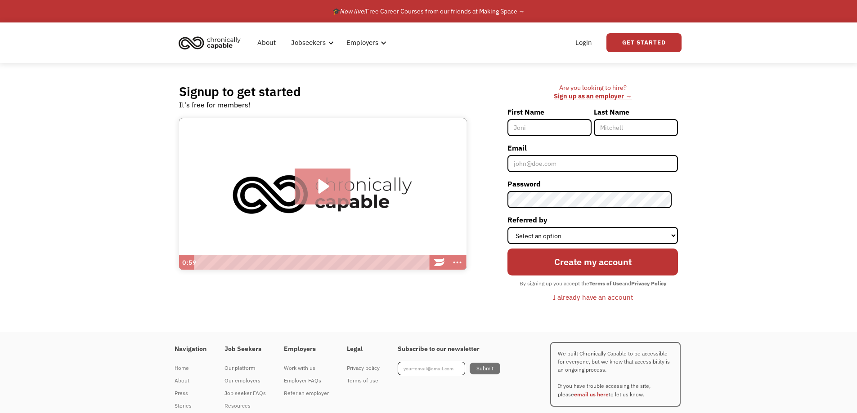  I want to click on a: Resources, so click(245, 406).